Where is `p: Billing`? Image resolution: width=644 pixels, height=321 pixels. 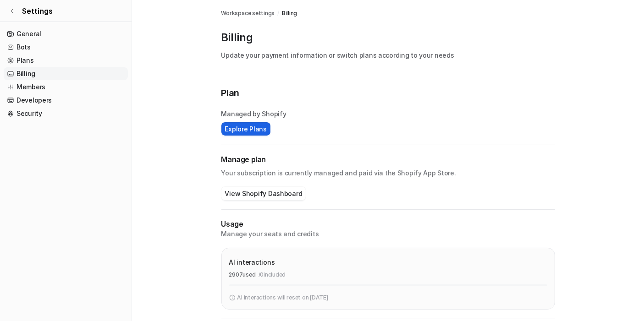
p: Billing is located at coordinates (388, 38).